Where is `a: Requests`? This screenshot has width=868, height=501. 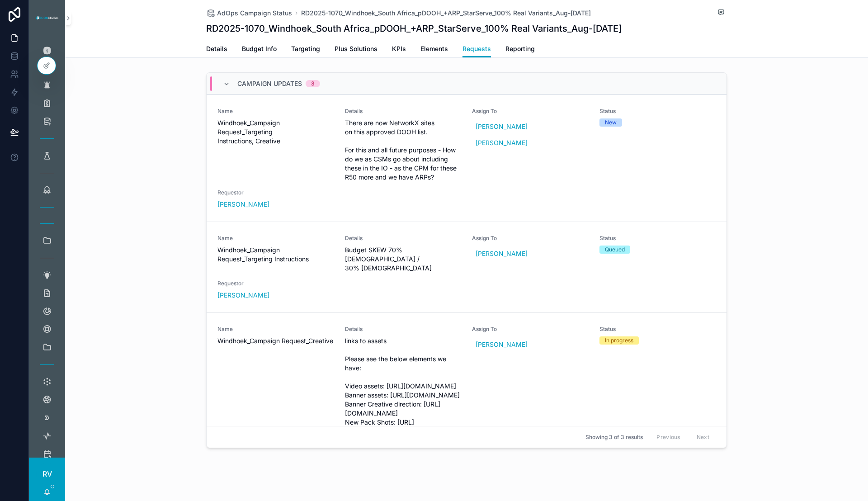
a: Requests is located at coordinates (477, 49).